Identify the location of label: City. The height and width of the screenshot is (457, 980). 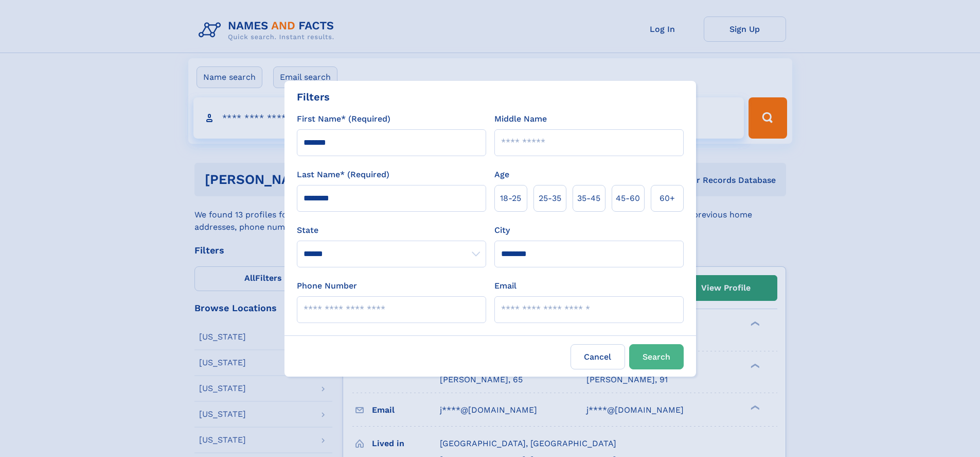
(502, 230).